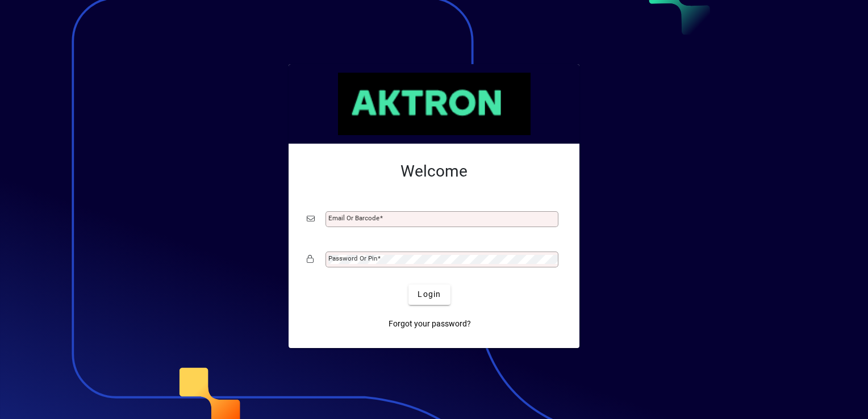 This screenshot has width=868, height=419. Describe the element at coordinates (434, 172) in the screenshot. I see `h2: Welcome` at that location.